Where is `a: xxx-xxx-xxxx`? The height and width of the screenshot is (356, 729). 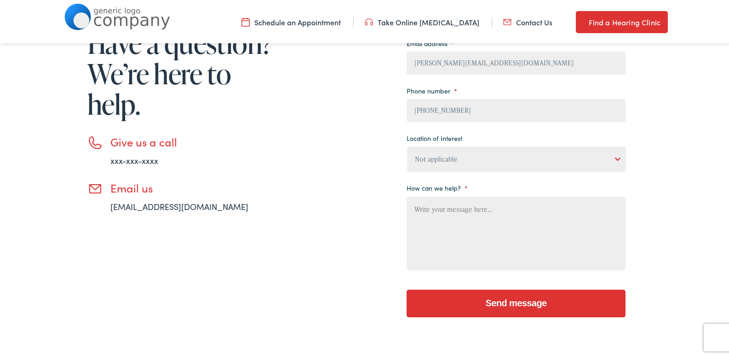 a: xxx-xxx-xxxx is located at coordinates (134, 158).